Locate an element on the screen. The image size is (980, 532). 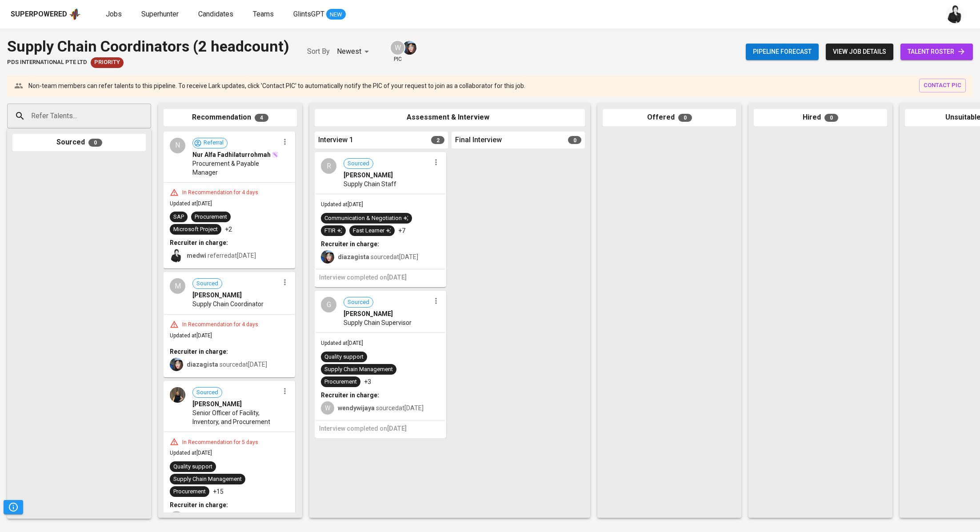
div: G is located at coordinates (328, 304).